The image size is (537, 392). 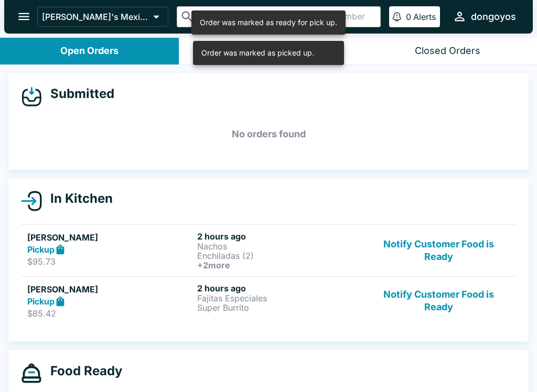 I want to click on p: Nachos, so click(x=280, y=246).